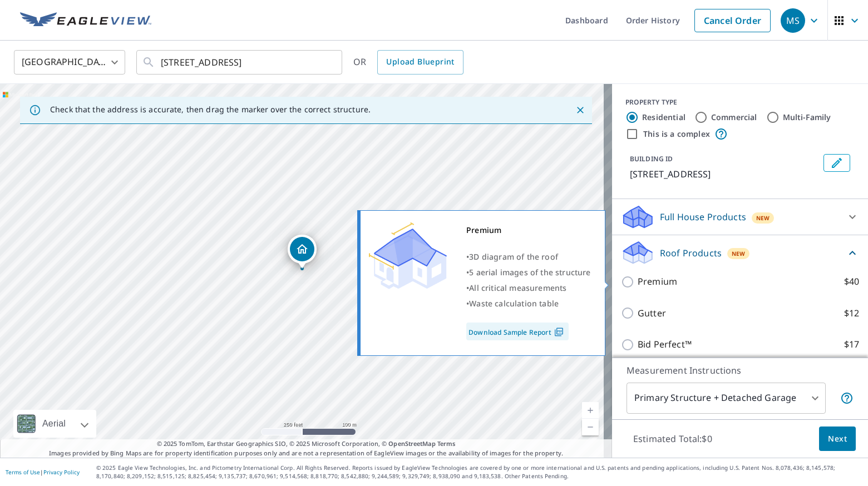 This screenshot has height=486, width=868. What do you see at coordinates (590, 427) in the screenshot?
I see `a: Current Level 17, Zoom Out` at bounding box center [590, 427].